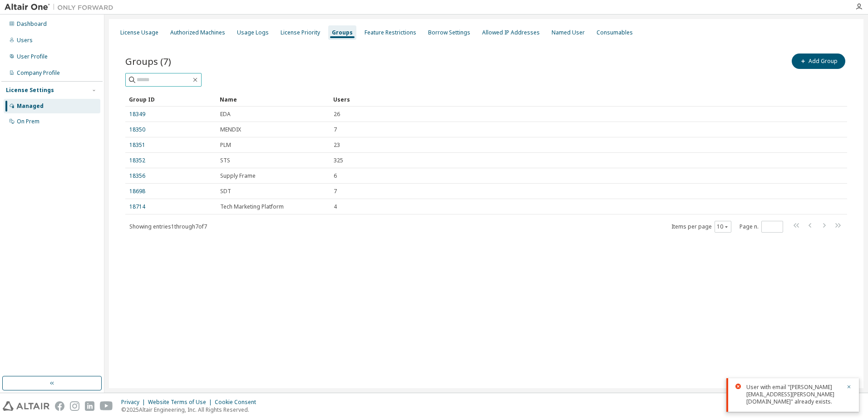 The width and height of the screenshot is (868, 419). Describe the element at coordinates (137, 191) in the screenshot. I see `a: 18698` at that location.